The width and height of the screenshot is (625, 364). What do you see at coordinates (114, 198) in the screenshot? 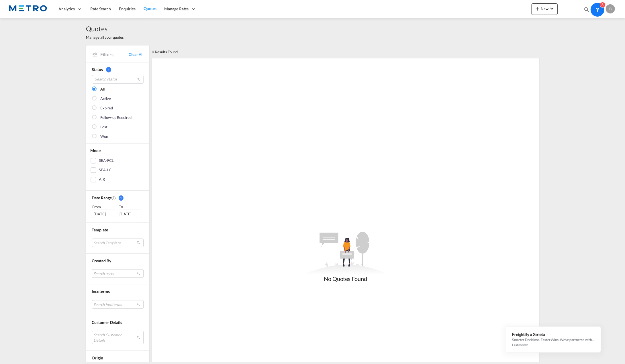
I see `md-icon: Created On` at bounding box center [114, 198].